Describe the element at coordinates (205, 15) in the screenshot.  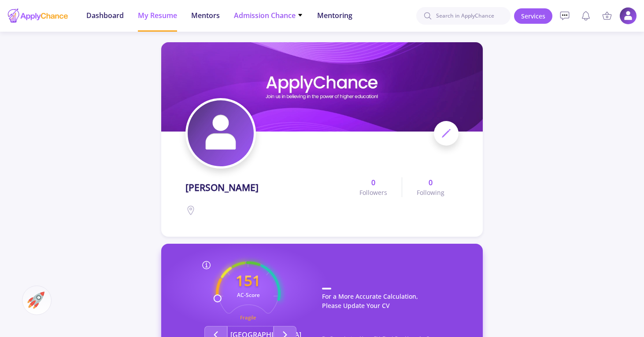
I see `span: Mentors` at that location.